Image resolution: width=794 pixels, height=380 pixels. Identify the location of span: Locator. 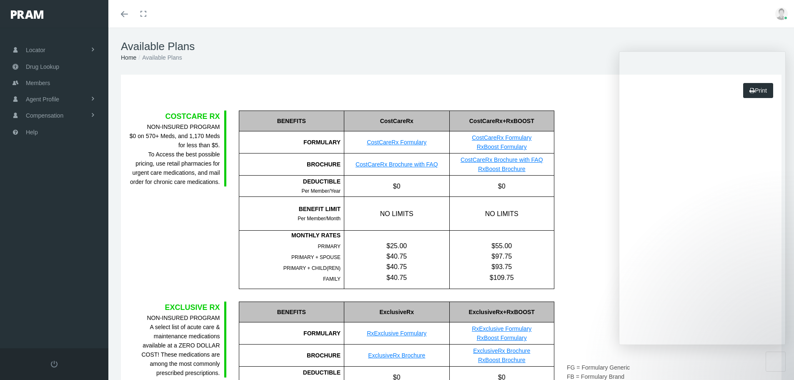
(35, 50).